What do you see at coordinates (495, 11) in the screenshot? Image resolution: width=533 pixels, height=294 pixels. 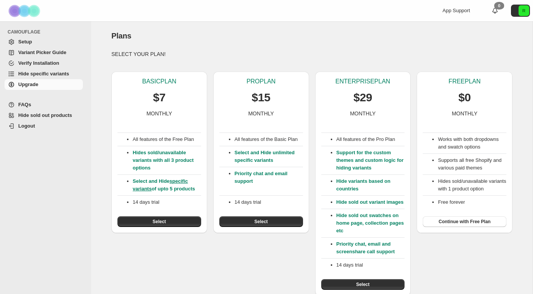 I see `a: 0` at bounding box center [495, 11].